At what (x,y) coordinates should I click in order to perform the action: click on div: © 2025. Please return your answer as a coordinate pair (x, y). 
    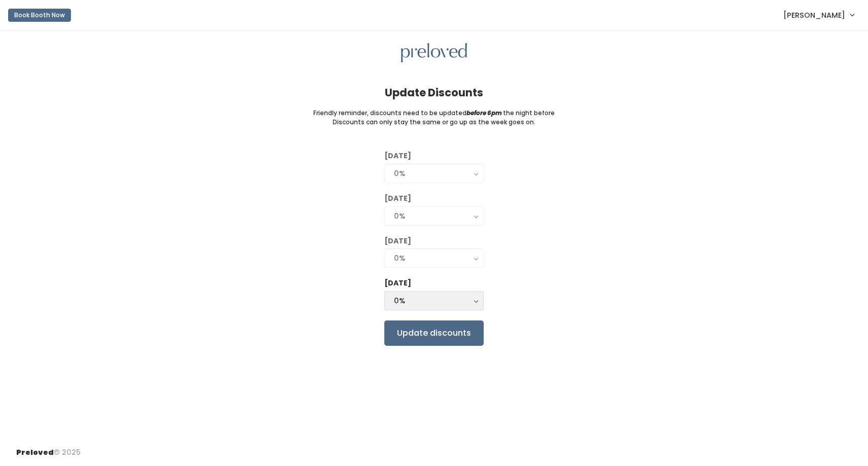
    Looking at the image, I should click on (48, 449).